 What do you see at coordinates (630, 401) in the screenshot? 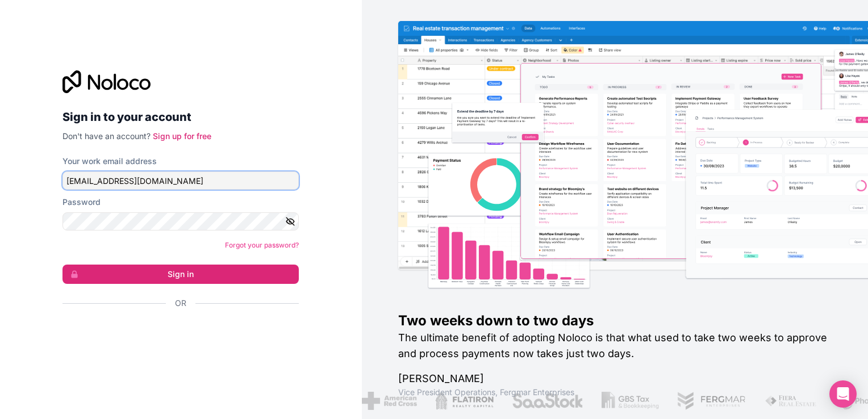
I see `img: /assets/gbstax-C-GtDUiK.png` at bounding box center [630, 401].